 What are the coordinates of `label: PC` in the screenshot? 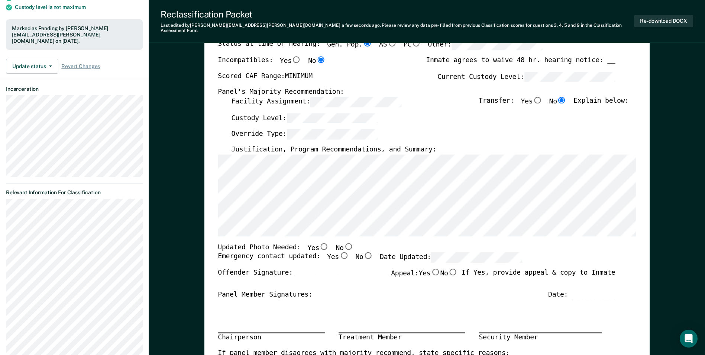 It's located at (412, 45).